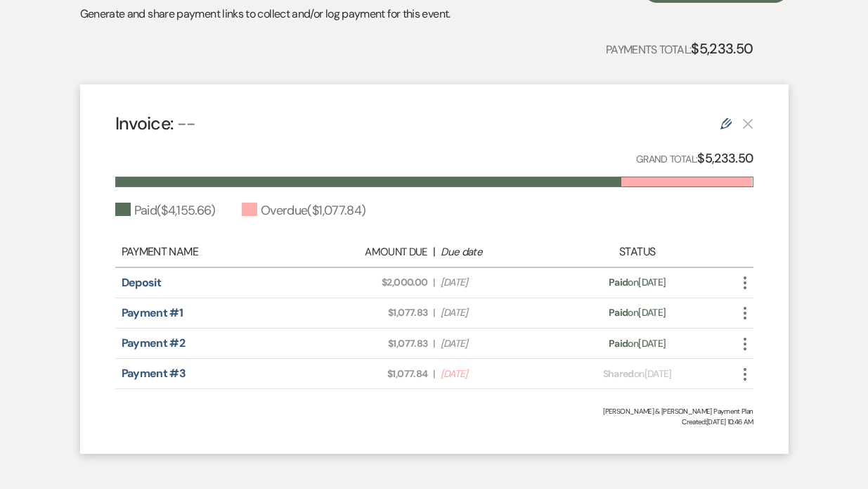 This screenshot has width=868, height=489. What do you see at coordinates (215, 252) in the screenshot?
I see `div: Payment Name` at bounding box center [215, 252].